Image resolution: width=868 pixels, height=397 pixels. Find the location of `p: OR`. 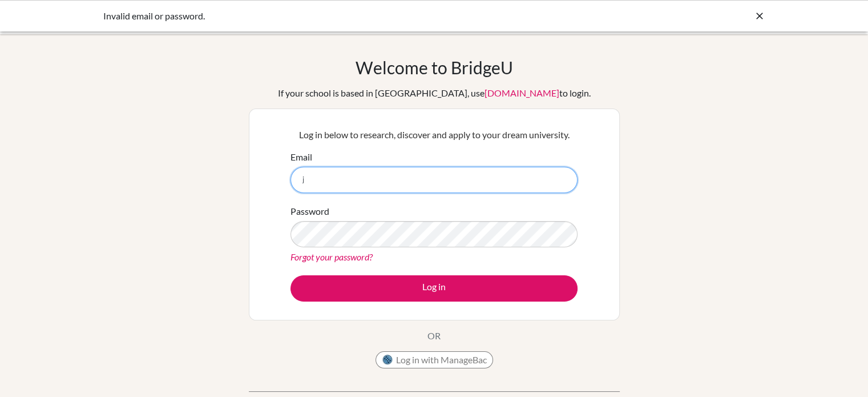

p: OR is located at coordinates (434, 336).